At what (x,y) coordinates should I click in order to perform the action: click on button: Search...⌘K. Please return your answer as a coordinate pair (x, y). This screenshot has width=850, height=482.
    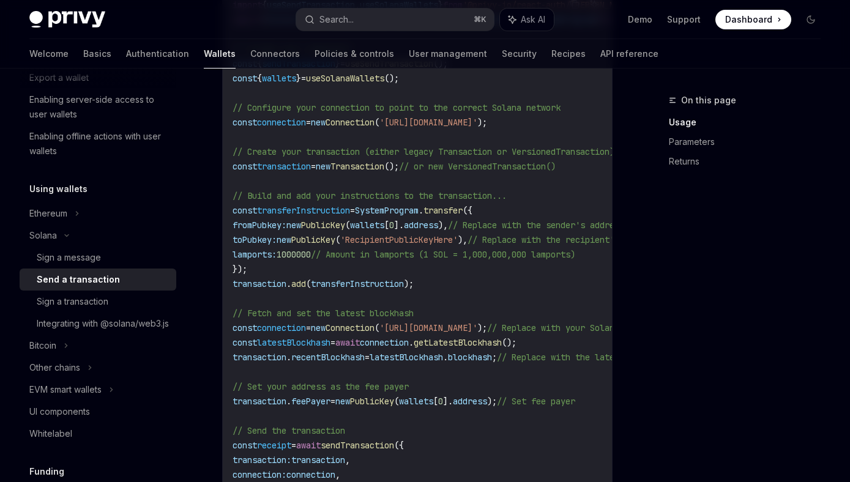
    Looking at the image, I should click on (395, 20).